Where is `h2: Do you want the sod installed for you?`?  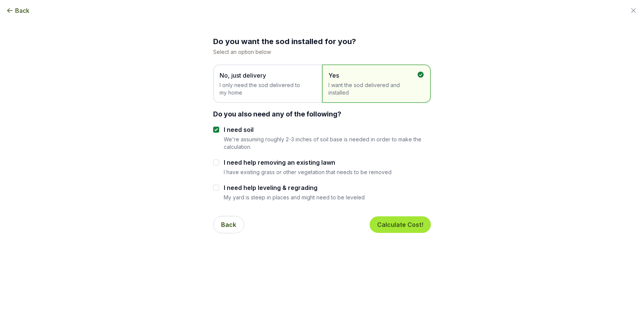
h2: Do you want the sod installed for you? is located at coordinates (322, 41).